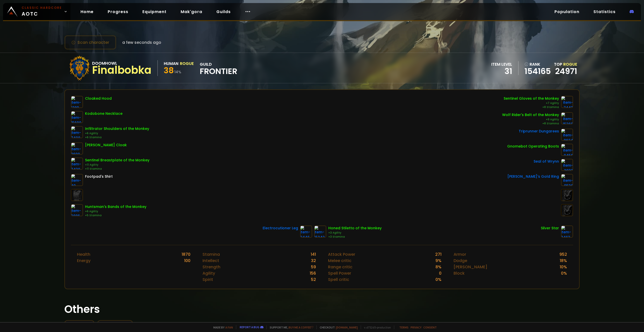  I want to click on div: 52, so click(313, 279).